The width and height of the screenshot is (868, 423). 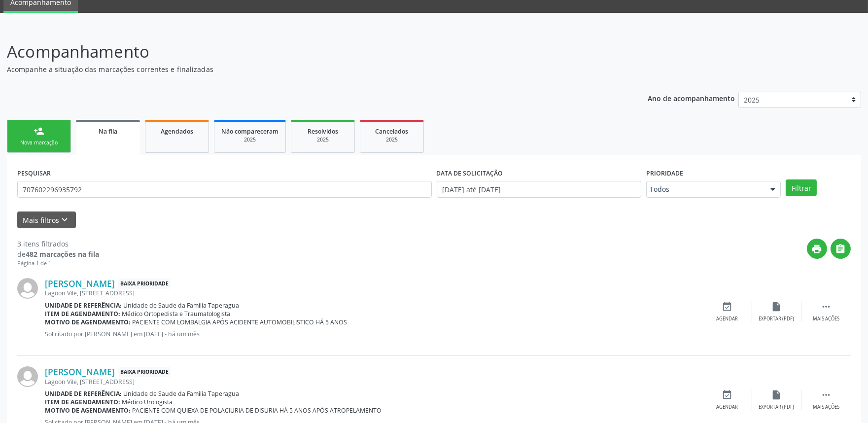 What do you see at coordinates (250, 131) in the screenshot?
I see `span: Não compareceram` at bounding box center [250, 131].